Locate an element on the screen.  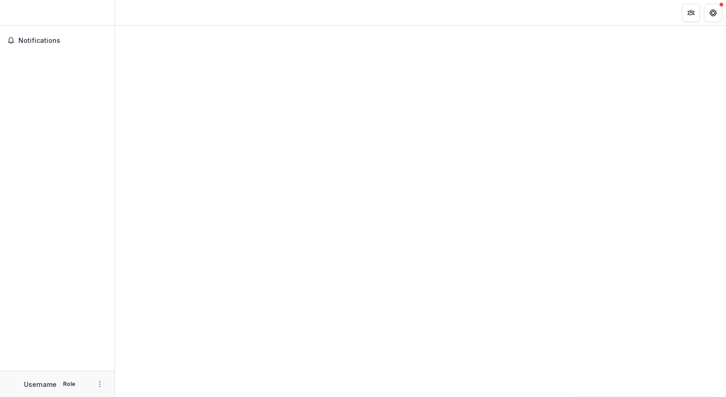
button: More is located at coordinates (100, 384).